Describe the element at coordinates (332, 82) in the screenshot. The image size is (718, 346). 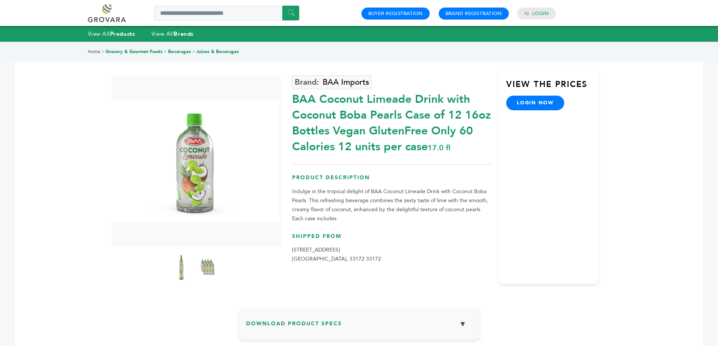
I see `a: BAA Imports` at that location.